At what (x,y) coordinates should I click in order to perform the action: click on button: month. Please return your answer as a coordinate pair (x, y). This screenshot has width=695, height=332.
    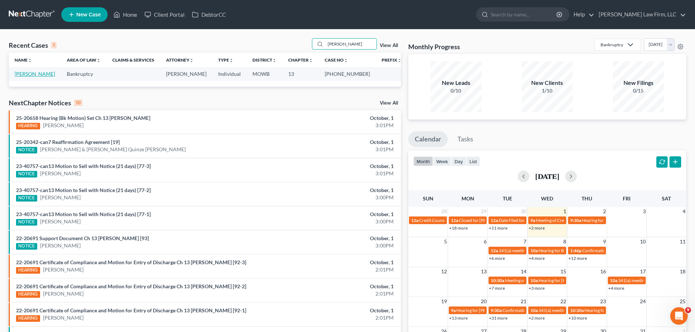
    Looking at the image, I should click on (423, 161).